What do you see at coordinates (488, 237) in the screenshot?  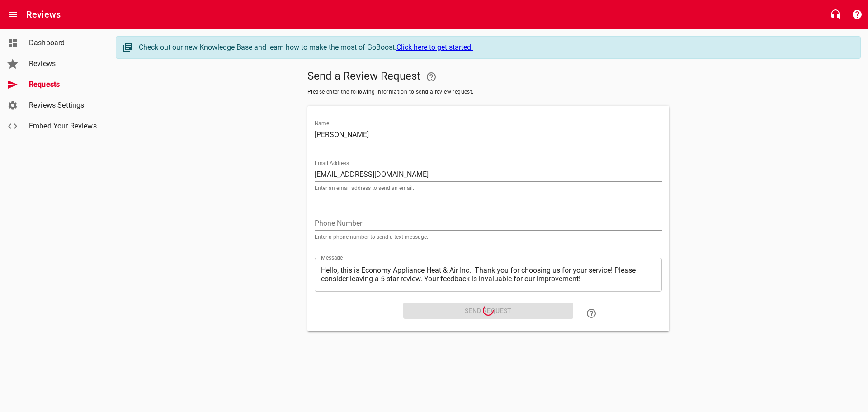 I see `p: Enter a phone number to send a text message.` at bounding box center [488, 237].